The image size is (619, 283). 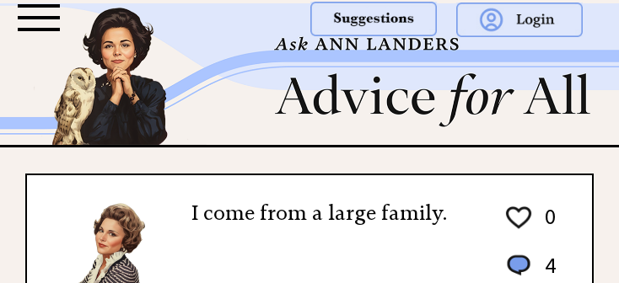 What do you see at coordinates (546, 226) in the screenshot?
I see `td: 0` at bounding box center [546, 226].